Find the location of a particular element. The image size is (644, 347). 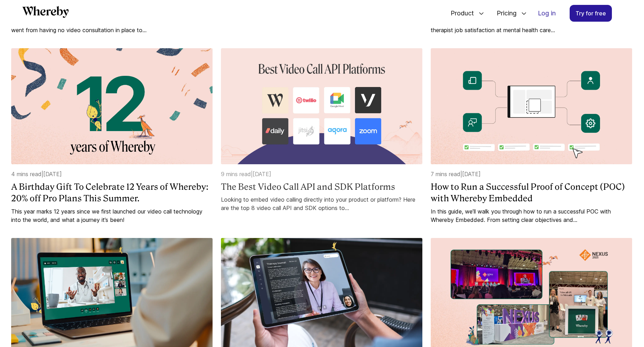

a: This year marks 12 years since we first launched our video call technology into the world, and wh... is located at coordinates (111, 216).